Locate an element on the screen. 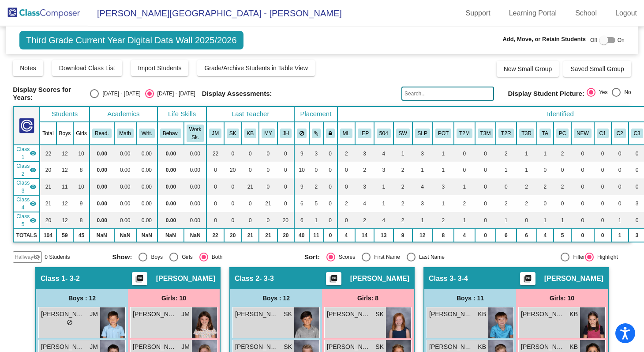 This screenshot has height=352, width=644. button: PC is located at coordinates (562, 133).